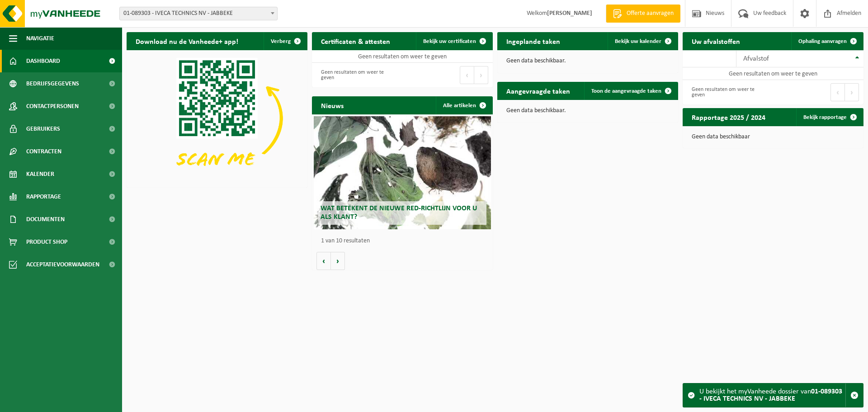 Image resolution: width=868 pixels, height=412 pixels. I want to click on button: Verberg, so click(285, 41).